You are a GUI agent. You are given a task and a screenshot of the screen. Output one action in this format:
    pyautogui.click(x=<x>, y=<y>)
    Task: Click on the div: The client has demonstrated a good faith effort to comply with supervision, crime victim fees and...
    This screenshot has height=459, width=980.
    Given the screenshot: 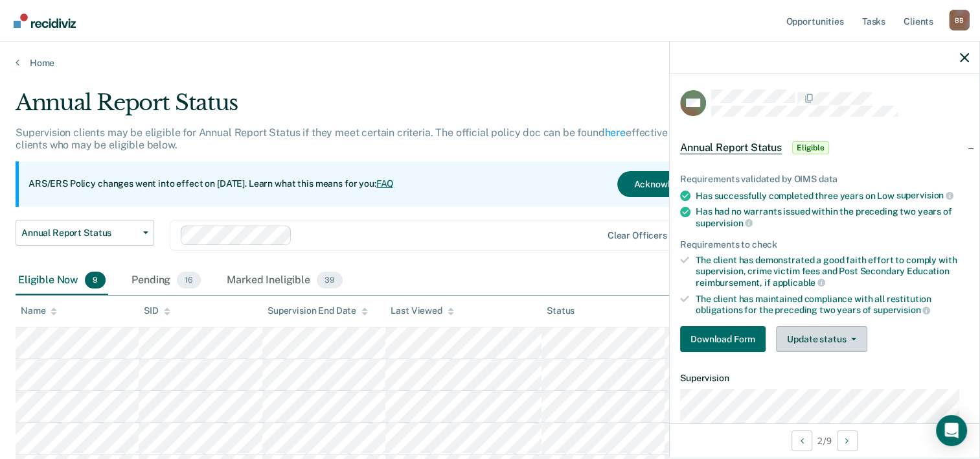 What is the action you would take?
    pyautogui.click(x=833, y=271)
    